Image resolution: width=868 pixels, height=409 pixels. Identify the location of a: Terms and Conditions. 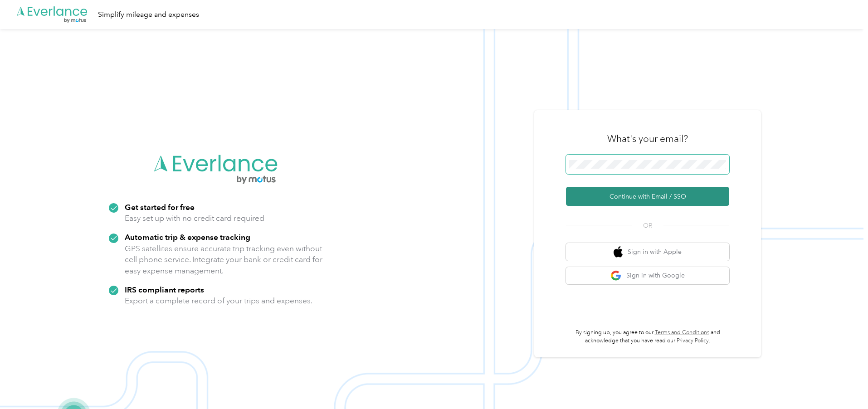
(682, 333).